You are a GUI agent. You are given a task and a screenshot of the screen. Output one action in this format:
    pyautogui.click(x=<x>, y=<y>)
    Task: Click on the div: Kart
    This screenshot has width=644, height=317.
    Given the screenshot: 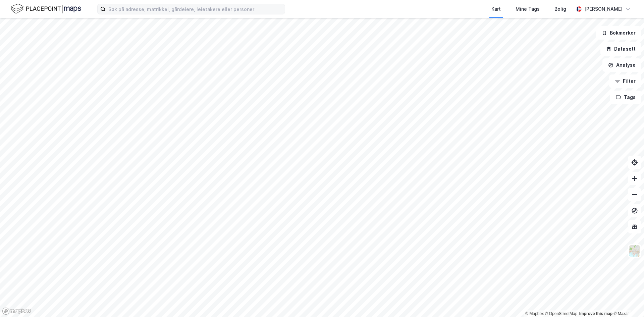 What is the action you would take?
    pyautogui.click(x=496, y=9)
    